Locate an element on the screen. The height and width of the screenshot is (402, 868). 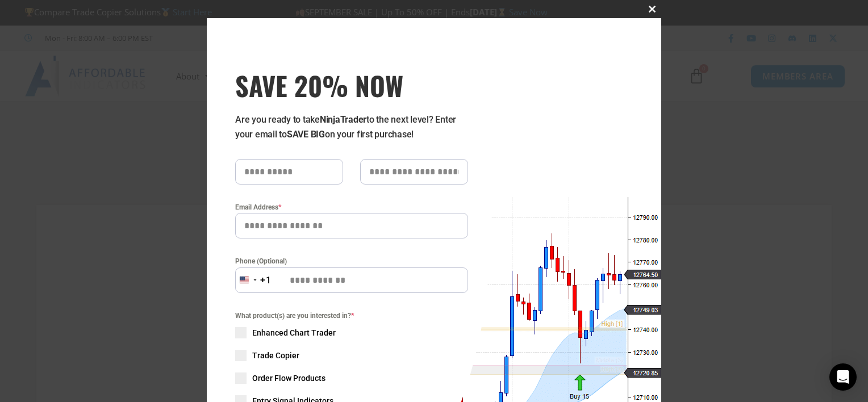
span: Enhanced Chart Trader is located at coordinates (294, 333).